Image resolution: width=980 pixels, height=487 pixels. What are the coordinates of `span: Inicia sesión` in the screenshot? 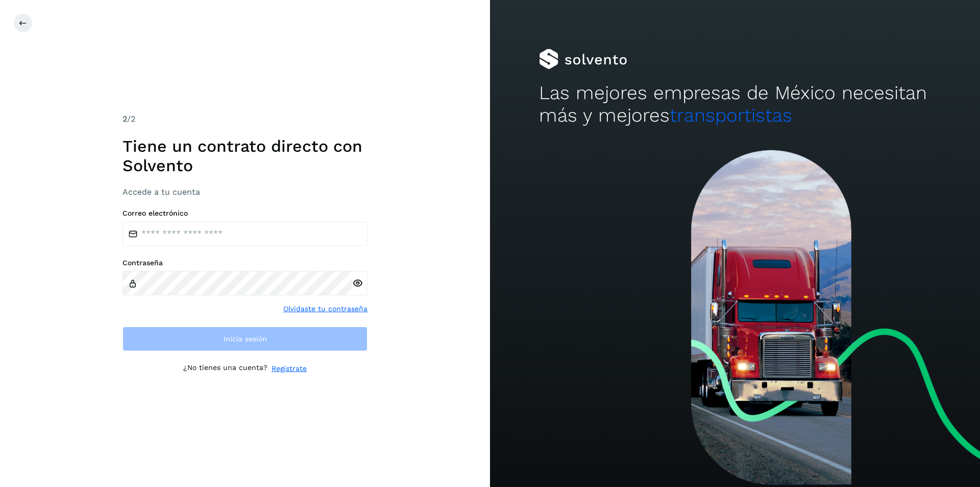 It's located at (245, 339).